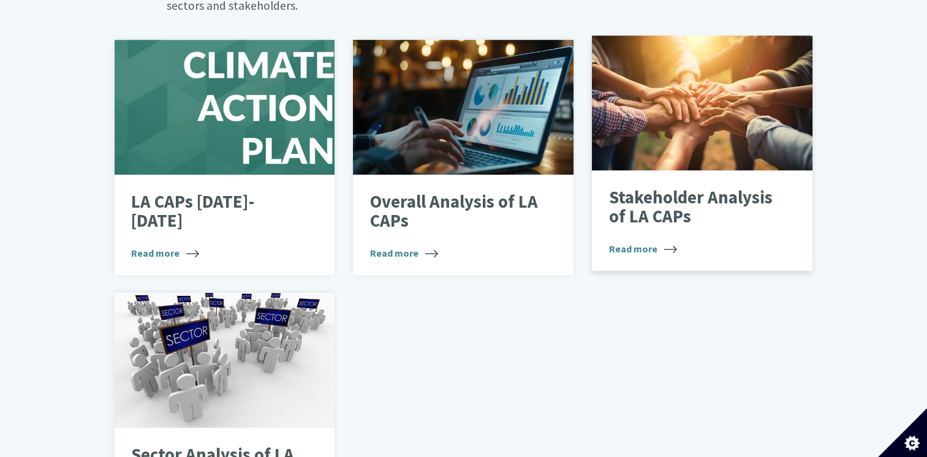 The height and width of the screenshot is (457, 927). Describe the element at coordinates (693, 207) in the screenshot. I see `p: Stakeholder Analysis of LA CAPs` at that location.